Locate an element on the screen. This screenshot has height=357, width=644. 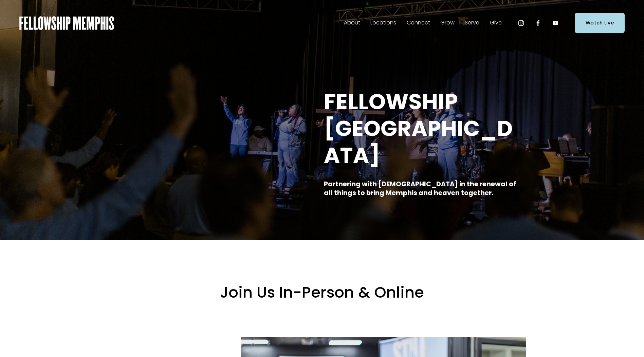
span: About is located at coordinates (352, 23).